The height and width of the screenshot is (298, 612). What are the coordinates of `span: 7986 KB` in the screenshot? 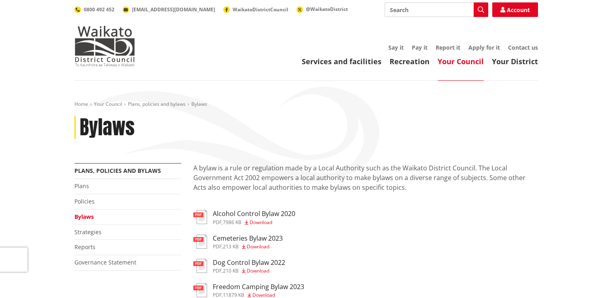 It's located at (232, 222).